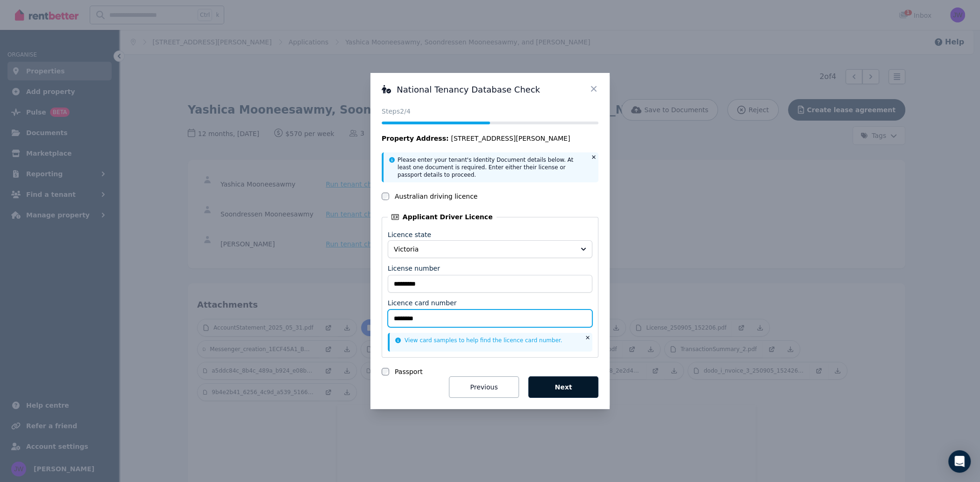  Describe the element at coordinates (484, 387) in the screenshot. I see `button: Previous` at that location.